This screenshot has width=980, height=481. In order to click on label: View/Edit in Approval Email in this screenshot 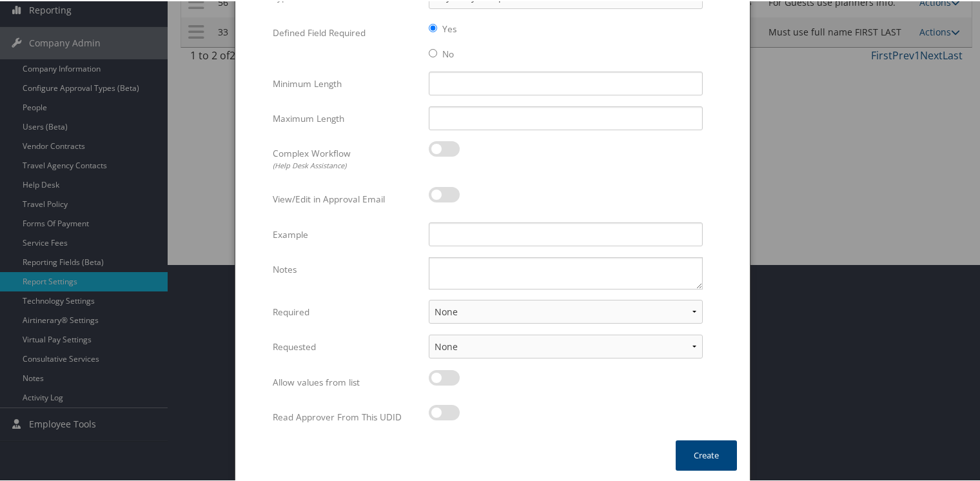, I will do `click(346, 198)`.